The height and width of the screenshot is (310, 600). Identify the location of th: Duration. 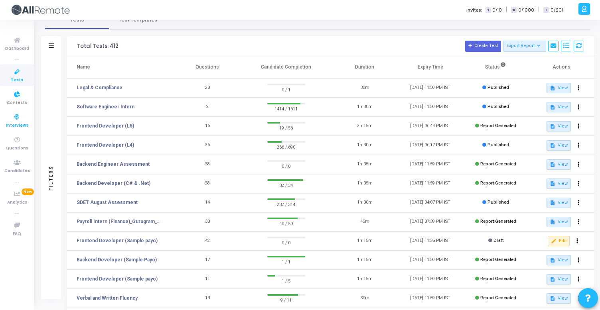
(365, 67).